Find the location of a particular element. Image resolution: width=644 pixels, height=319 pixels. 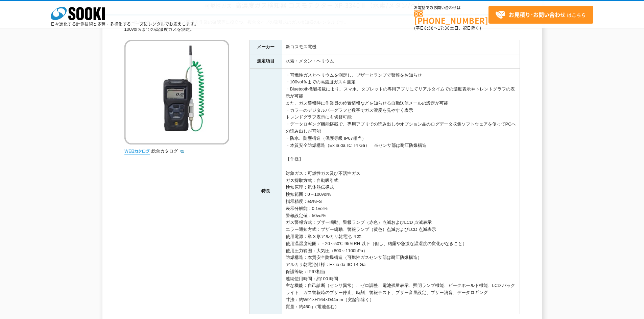

strong: お見積り･お問い合わせ is located at coordinates (537, 15).